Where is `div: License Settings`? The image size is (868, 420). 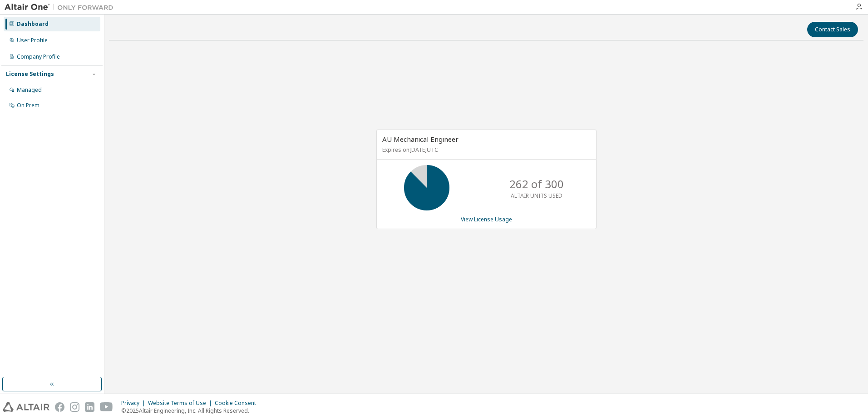 div: License Settings is located at coordinates (30, 74).